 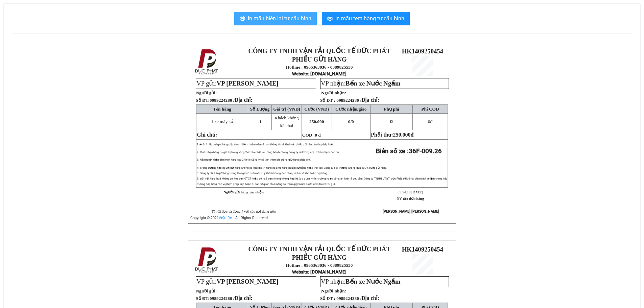 I want to click on span: Số Lượng, so click(x=260, y=109).